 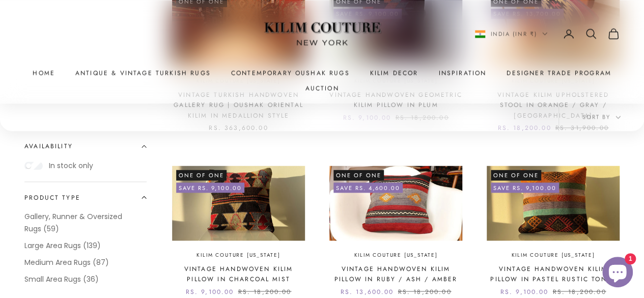 I want to click on span: Product type, so click(x=52, y=197).